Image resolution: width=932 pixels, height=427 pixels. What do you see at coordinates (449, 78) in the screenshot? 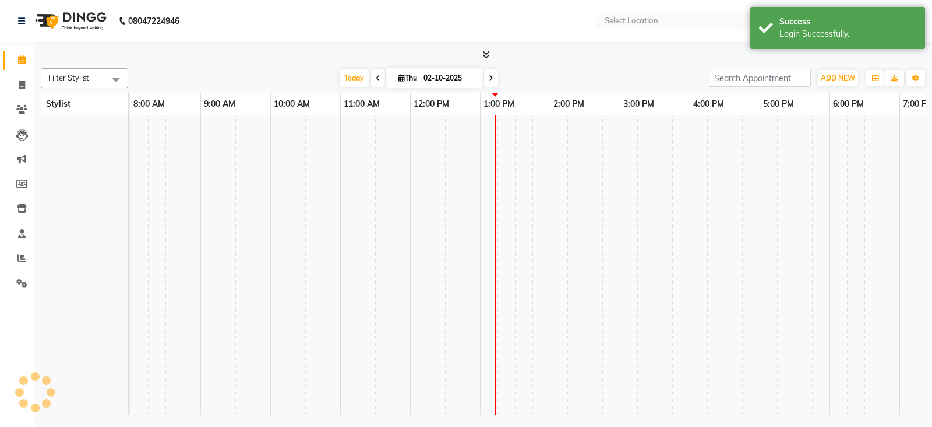
I see `input: 2025-10-02` at bounding box center [449, 78].